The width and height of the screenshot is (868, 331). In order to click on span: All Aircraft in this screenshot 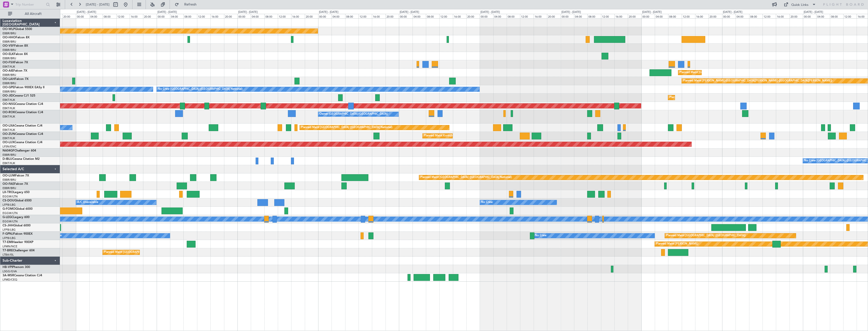, I will do `click(33, 14)`.